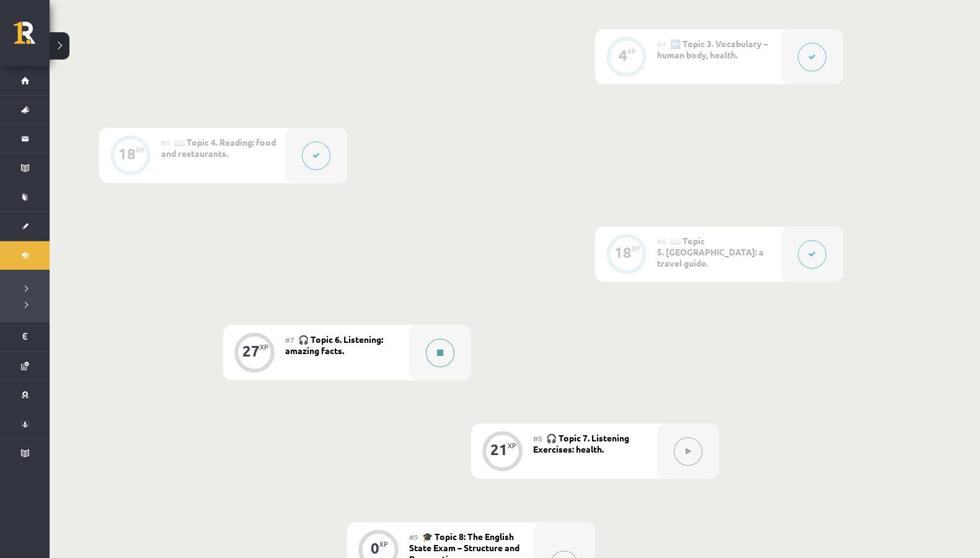  Describe the element at coordinates (712, 49) in the screenshot. I see `span: 🔤 Topic 3. Vocabulary – human body, health.` at that location.